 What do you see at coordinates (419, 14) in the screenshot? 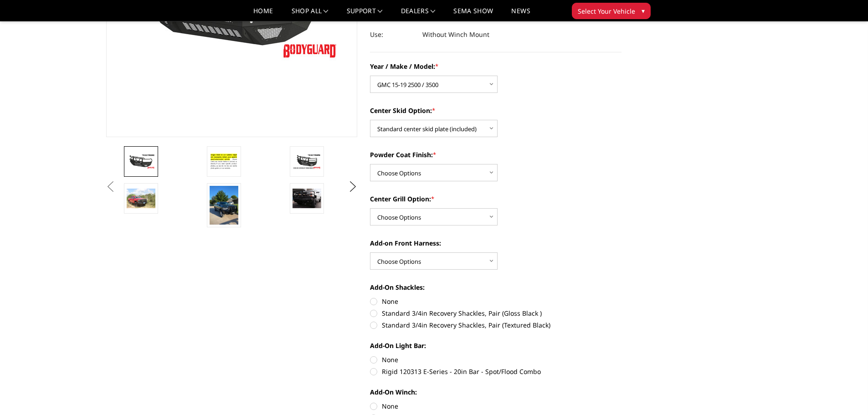
I see `a: Dealers` at bounding box center [419, 14].